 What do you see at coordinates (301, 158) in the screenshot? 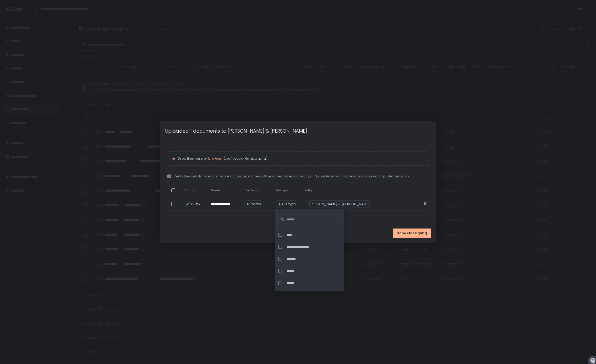
I see `p: Drop files here or` at bounding box center [301, 158].